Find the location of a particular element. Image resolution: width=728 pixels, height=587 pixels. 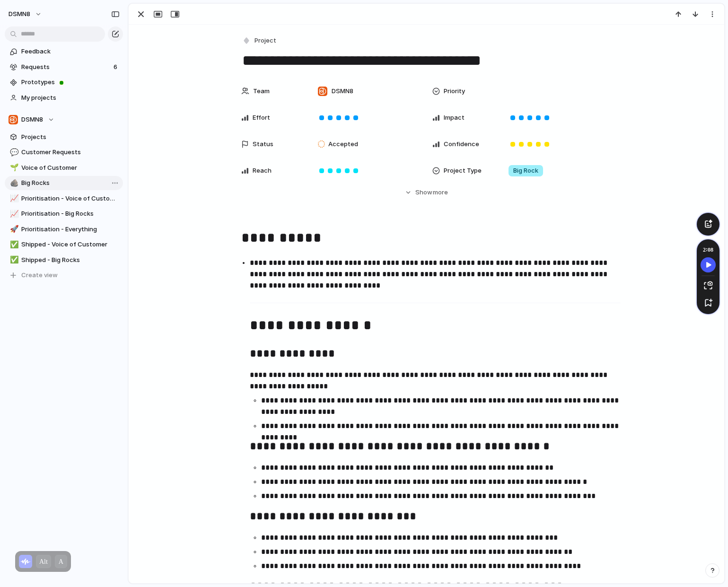

span: Prioritisation - Voice of Customer is located at coordinates (71, 199).